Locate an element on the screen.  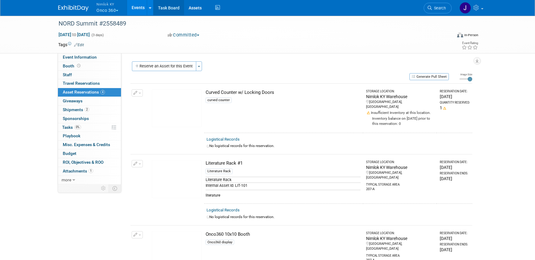
img: Format-Inperson.png is located at coordinates (460, 35).